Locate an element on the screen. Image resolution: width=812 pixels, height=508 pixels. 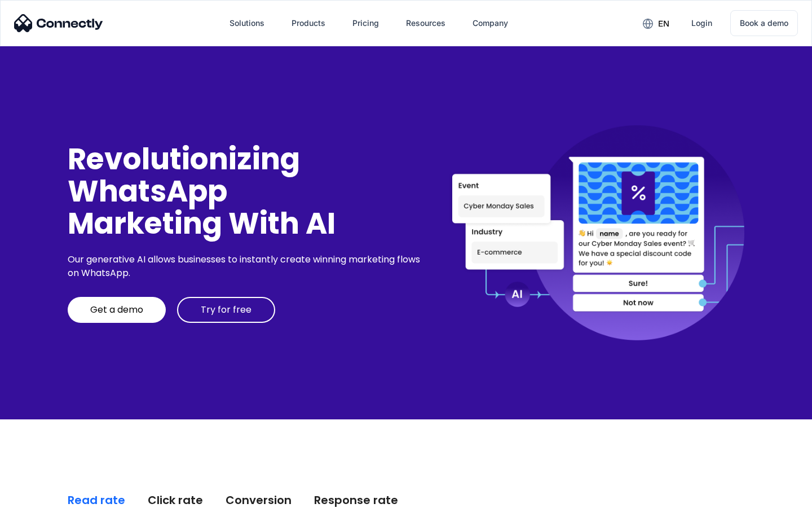
div: Get a demo is located at coordinates (117, 310).